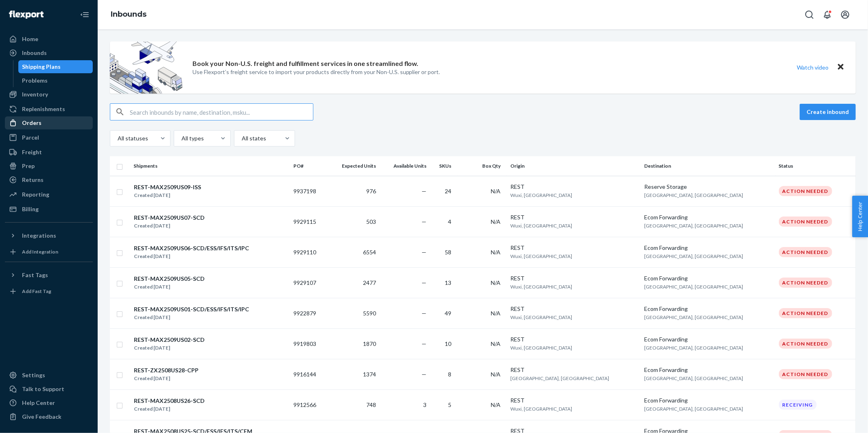  I want to click on img: Flexport logo, so click(26, 15).